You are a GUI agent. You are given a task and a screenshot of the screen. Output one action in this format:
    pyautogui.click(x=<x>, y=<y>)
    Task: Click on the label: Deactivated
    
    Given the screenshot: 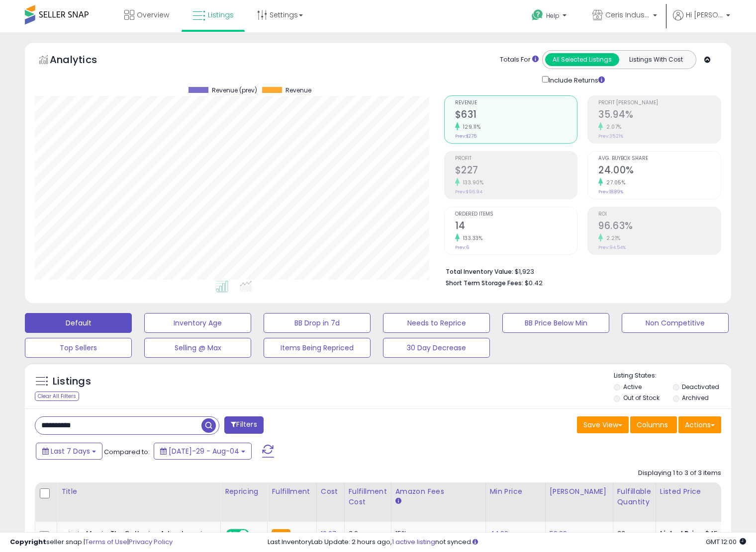 What is the action you would take?
    pyautogui.click(x=700, y=386)
    